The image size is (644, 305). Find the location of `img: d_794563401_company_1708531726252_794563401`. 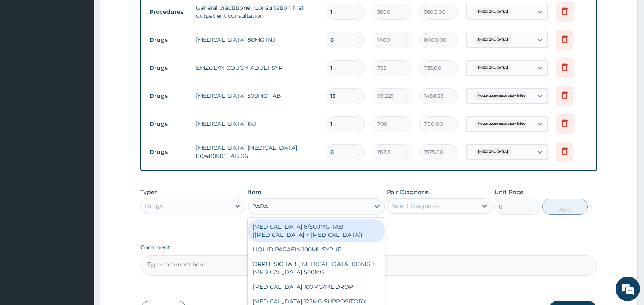

img: d_794563401_company_1708531726252_794563401 is located at coordinates (24, 51).